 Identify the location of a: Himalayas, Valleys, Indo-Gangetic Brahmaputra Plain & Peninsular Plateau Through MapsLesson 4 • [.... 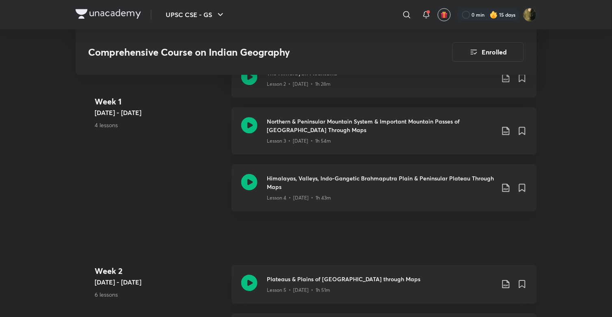
(384, 193).